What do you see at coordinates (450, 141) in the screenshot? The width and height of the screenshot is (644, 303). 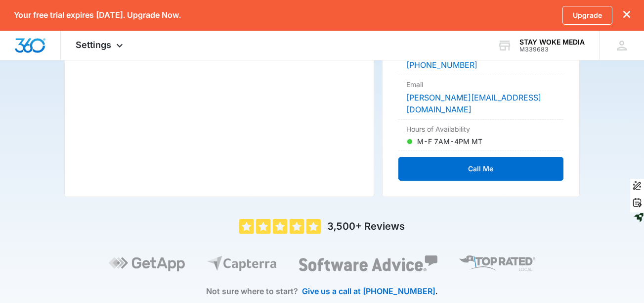 I see `p: M-F 7AM-4PM MT` at bounding box center [450, 141].